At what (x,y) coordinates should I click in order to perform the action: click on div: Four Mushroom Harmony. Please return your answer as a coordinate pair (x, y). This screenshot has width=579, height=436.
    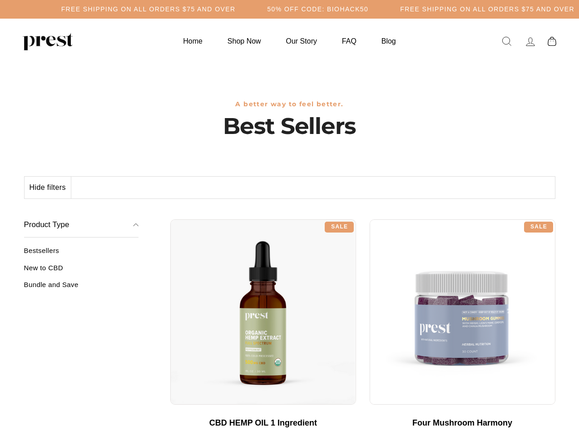
    Looking at the image, I should click on (463, 423).